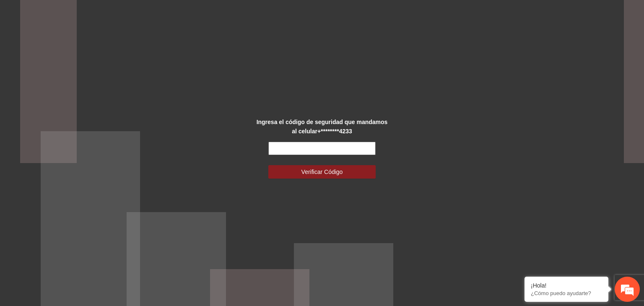 The image size is (644, 306). Describe the element at coordinates (322, 172) in the screenshot. I see `span: Verificar Código` at that location.